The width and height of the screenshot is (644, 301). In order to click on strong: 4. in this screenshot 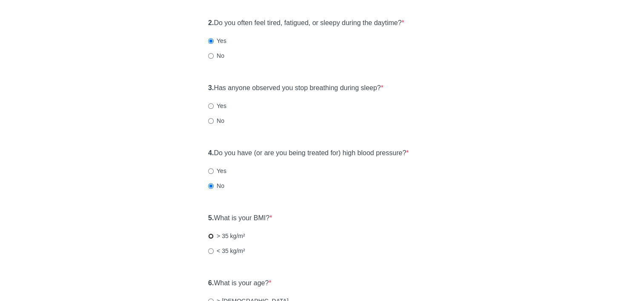, I will do `click(211, 153)`.